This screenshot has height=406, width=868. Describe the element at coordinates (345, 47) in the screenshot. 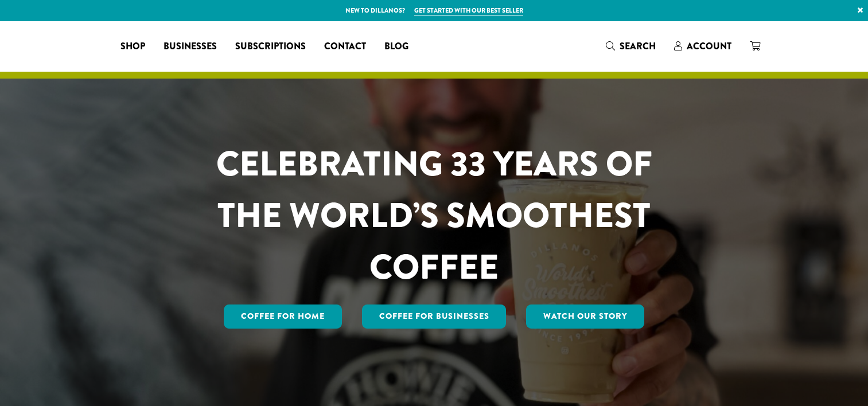

I see `span: Contact` at that location.